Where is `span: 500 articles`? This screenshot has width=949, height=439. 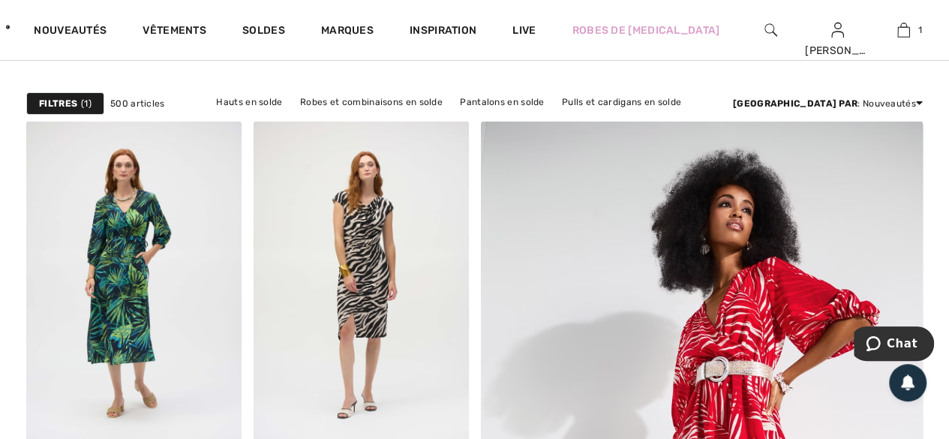 span: 500 articles is located at coordinates (137, 104).